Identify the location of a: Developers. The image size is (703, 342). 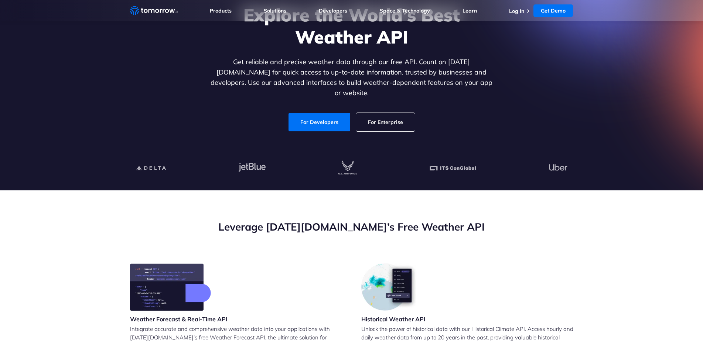
(333, 11).